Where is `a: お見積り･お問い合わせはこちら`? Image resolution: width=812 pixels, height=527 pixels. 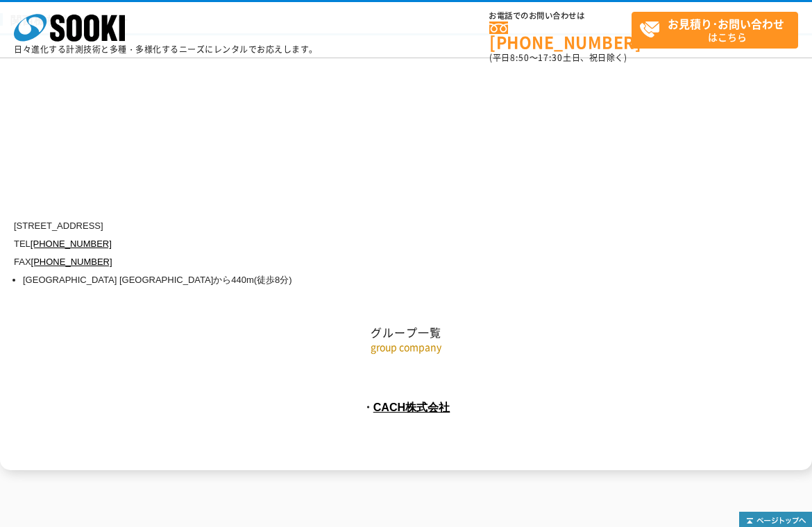
a: お見積り･お問い合わせはこちら is located at coordinates (715, 30).